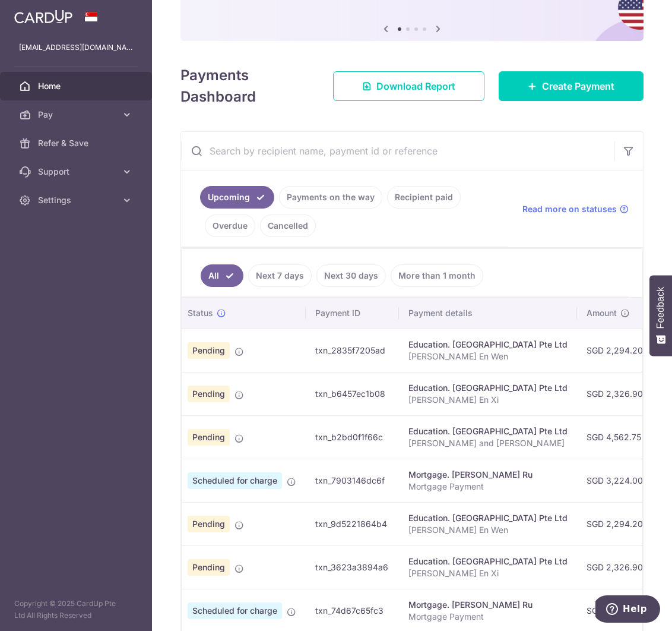 This screenshot has height=631, width=672. What do you see at coordinates (661, 308) in the screenshot?
I see `span: Feedback` at bounding box center [661, 308].